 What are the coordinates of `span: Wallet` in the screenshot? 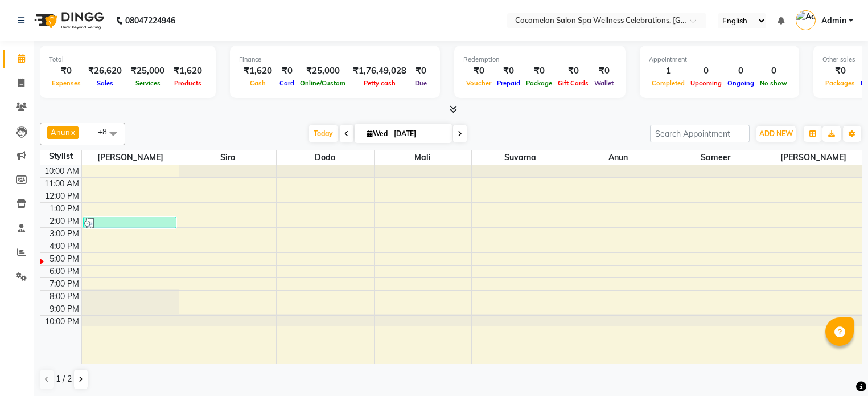 It's located at (604, 83).